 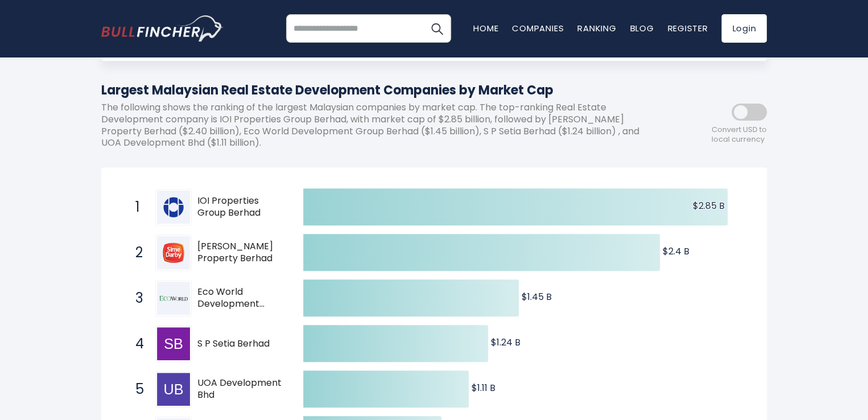 I want to click on a: Go to homepage, so click(x=162, y=28).